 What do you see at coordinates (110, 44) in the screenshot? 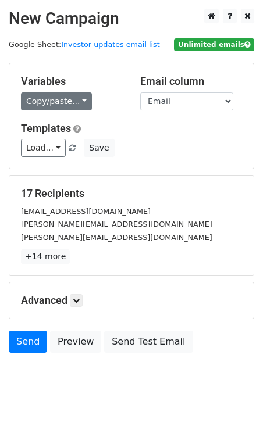
I see `a: Investor updates email list` at bounding box center [110, 44].